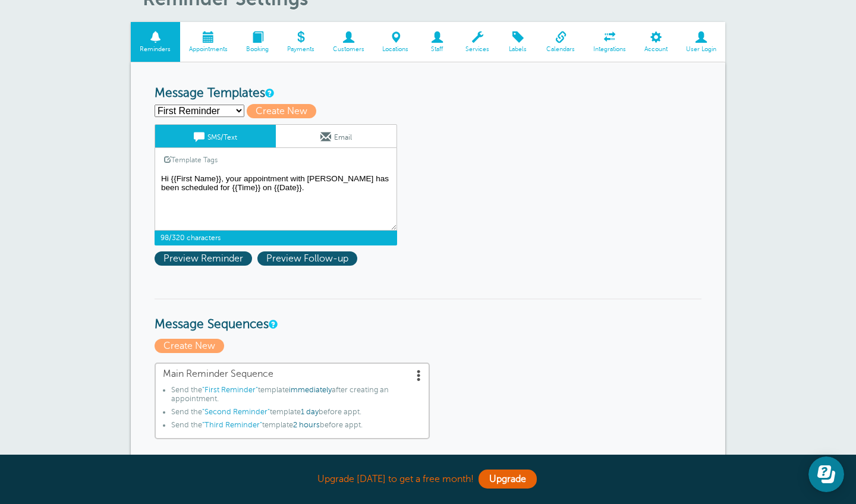 The height and width of the screenshot is (504, 856). What do you see at coordinates (560, 49) in the screenshot?
I see `span: Calendars` at bounding box center [560, 49].